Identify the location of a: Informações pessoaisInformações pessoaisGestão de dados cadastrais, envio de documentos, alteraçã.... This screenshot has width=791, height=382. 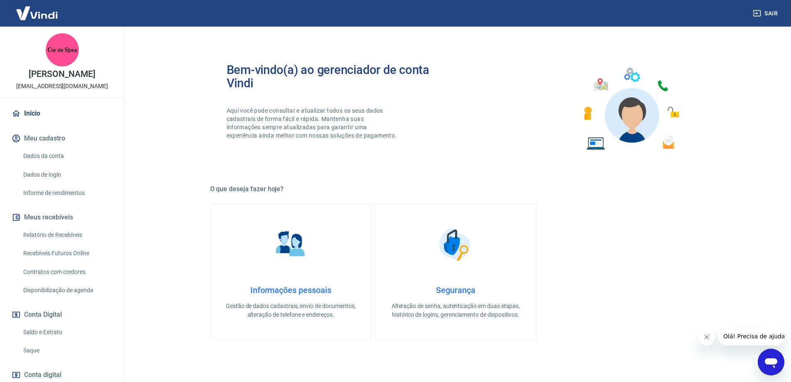
(291, 271).